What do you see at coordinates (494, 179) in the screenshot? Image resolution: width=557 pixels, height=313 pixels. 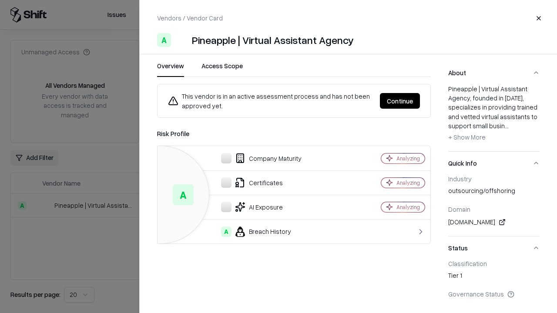 I see `div: Industry` at bounding box center [494, 179].